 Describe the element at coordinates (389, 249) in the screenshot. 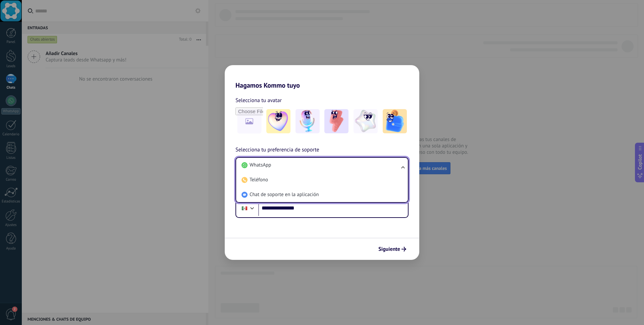

I see `span: Siguiente` at that location.